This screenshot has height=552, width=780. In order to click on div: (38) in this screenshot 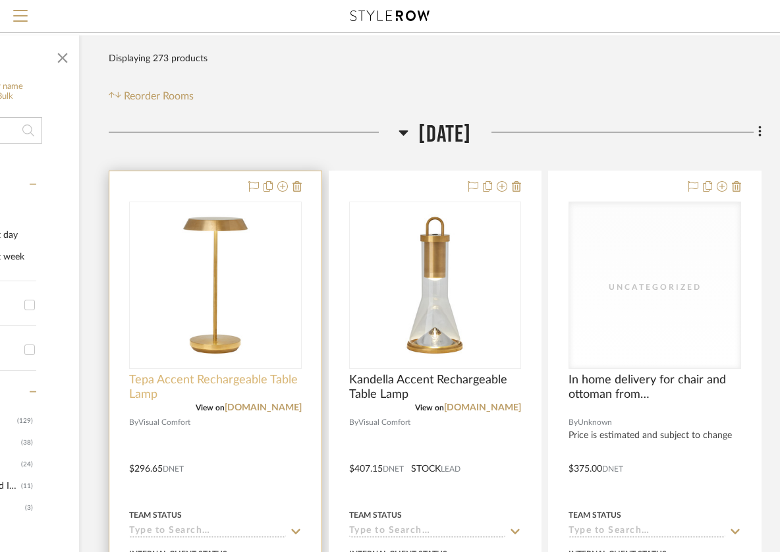, I will do `click(27, 442)`.